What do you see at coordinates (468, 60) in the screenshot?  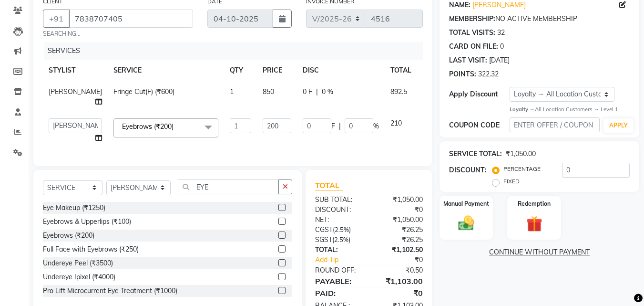 I see `div: LAST VISIT:` at bounding box center [468, 60].